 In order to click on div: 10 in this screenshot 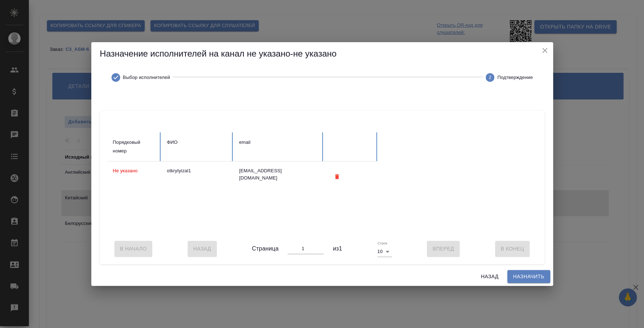, I will do `click(385, 252)`.